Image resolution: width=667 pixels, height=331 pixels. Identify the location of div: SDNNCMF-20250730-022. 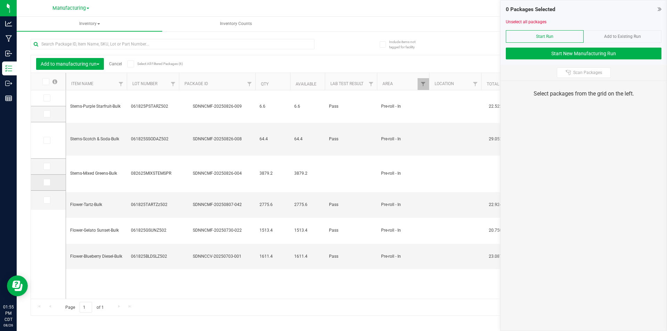
(217, 230).